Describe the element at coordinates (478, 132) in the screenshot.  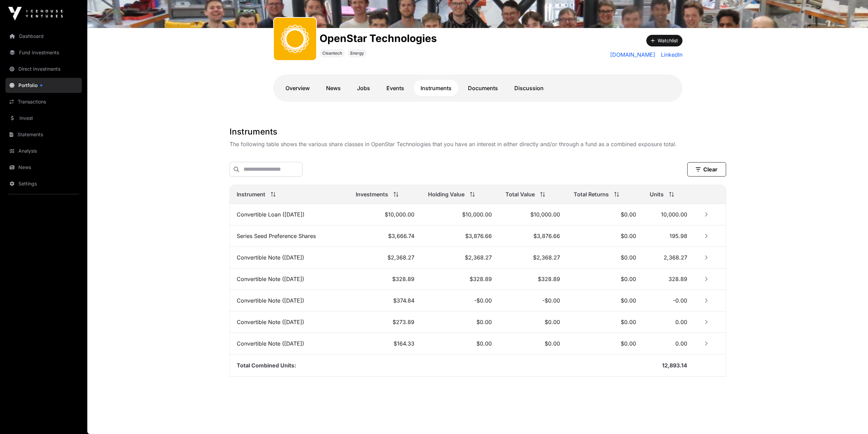
I see `h1: Instruments` at that location.